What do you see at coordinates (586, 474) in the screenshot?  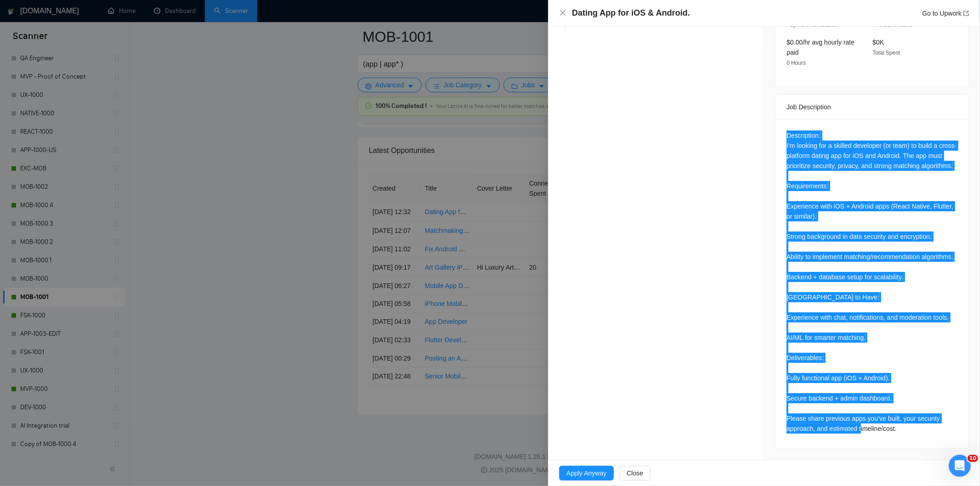 I see `button: Apply Anyway` at bounding box center [586, 474].